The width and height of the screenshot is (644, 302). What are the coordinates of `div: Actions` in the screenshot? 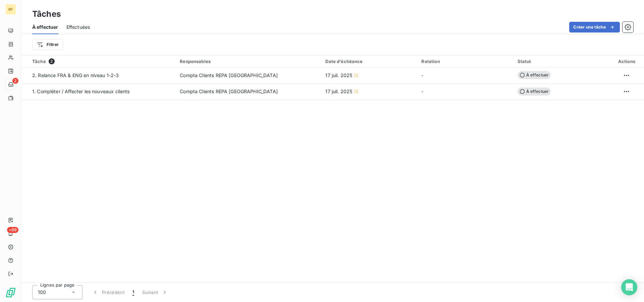 It's located at (627, 61).